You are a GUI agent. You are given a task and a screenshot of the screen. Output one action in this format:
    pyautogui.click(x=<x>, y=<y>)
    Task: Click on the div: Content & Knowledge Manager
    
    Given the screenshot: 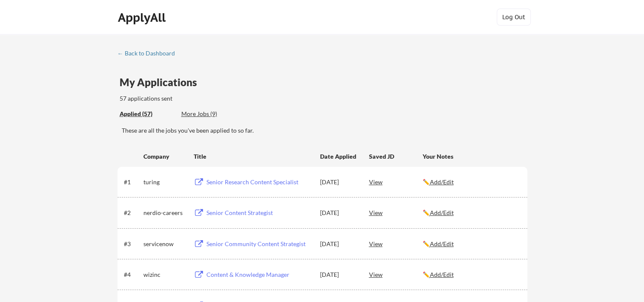 What is the action you would take?
    pyautogui.click(x=259, y=274)
    